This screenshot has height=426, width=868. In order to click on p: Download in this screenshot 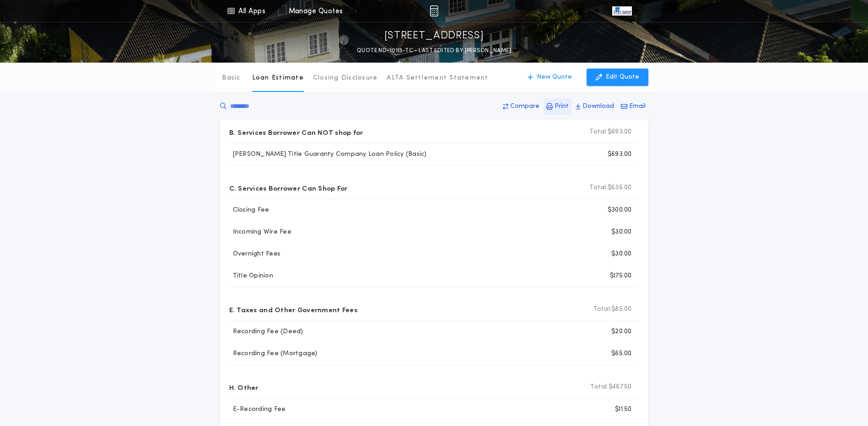, I will do `click(598, 107)`.